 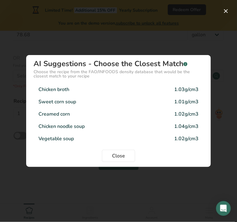 I want to click on span: Close, so click(x=118, y=156).